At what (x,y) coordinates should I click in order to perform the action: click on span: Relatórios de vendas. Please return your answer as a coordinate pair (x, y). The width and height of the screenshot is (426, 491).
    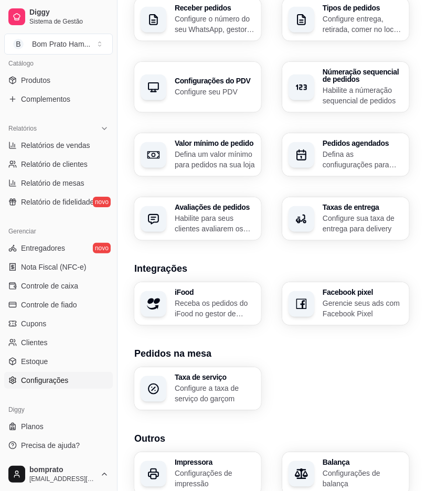
    Looking at the image, I should click on (56, 145).